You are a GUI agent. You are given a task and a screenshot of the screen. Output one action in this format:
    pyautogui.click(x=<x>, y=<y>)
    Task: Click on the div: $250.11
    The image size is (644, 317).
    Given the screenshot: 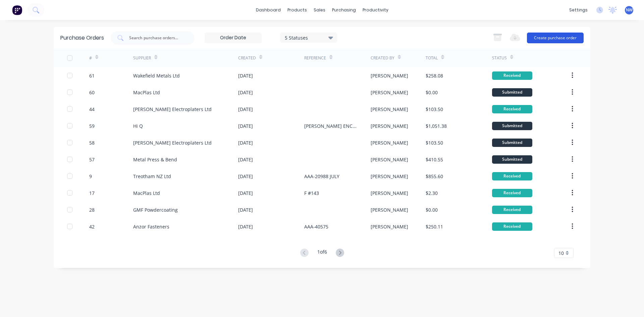 What is the action you would take?
    pyautogui.click(x=434, y=227)
    